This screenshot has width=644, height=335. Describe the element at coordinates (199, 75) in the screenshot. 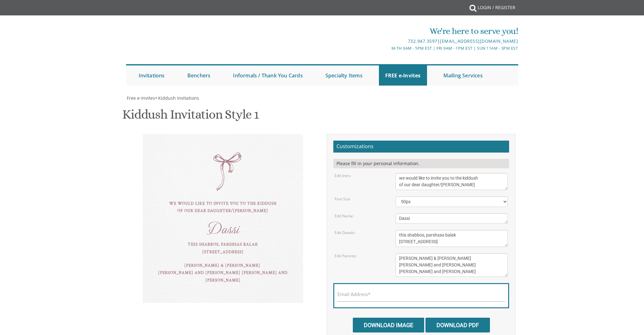

I see `a: Benchers` at that location.